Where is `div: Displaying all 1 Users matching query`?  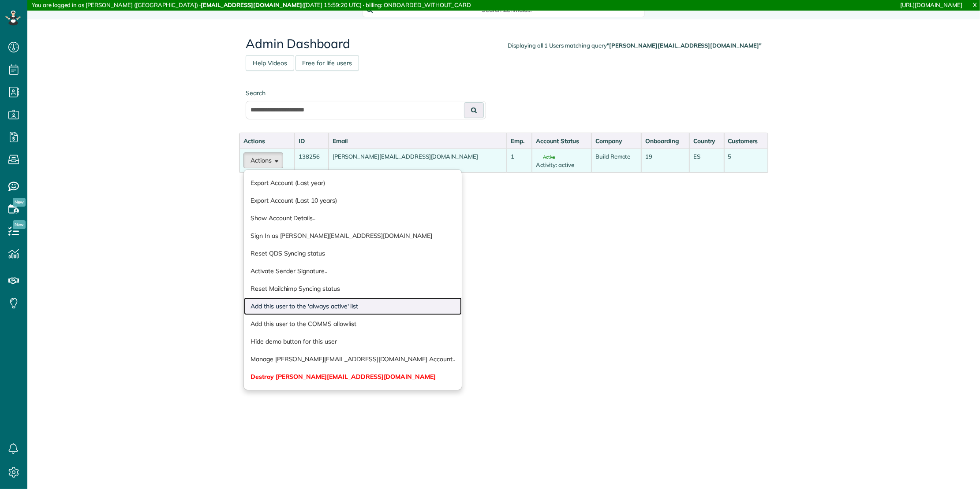 div: Displaying all 1 Users matching query is located at coordinates (635, 46).